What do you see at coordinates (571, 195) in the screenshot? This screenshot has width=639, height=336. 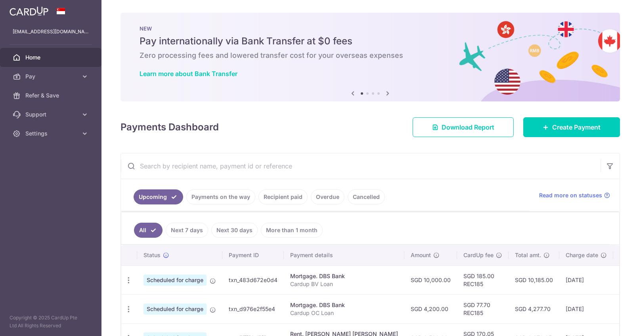 I see `span: Read more on statuses` at bounding box center [571, 195].